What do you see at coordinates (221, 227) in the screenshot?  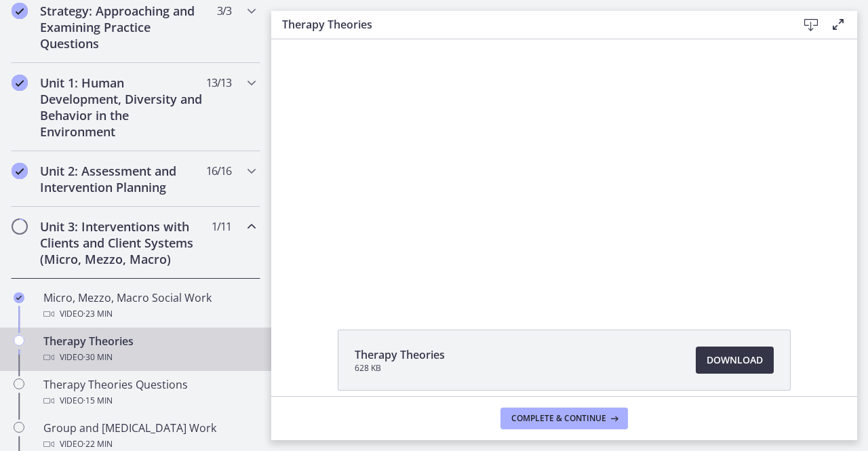 I see `span: 1 / 11` at bounding box center [221, 227].